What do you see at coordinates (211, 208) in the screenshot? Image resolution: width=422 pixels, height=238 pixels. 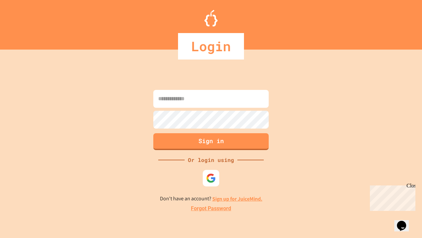 I see `a: Forgot Password` at bounding box center [211, 208].